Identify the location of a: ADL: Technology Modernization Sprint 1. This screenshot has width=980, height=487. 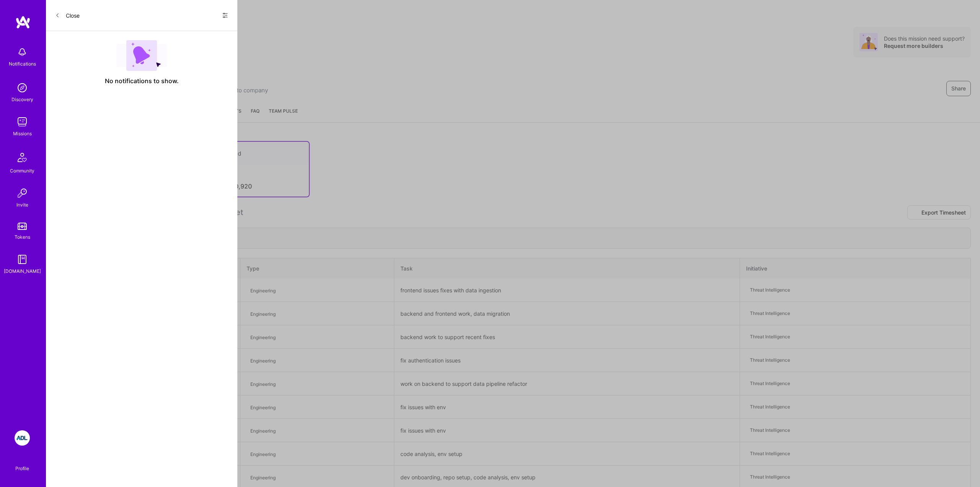
(22, 438).